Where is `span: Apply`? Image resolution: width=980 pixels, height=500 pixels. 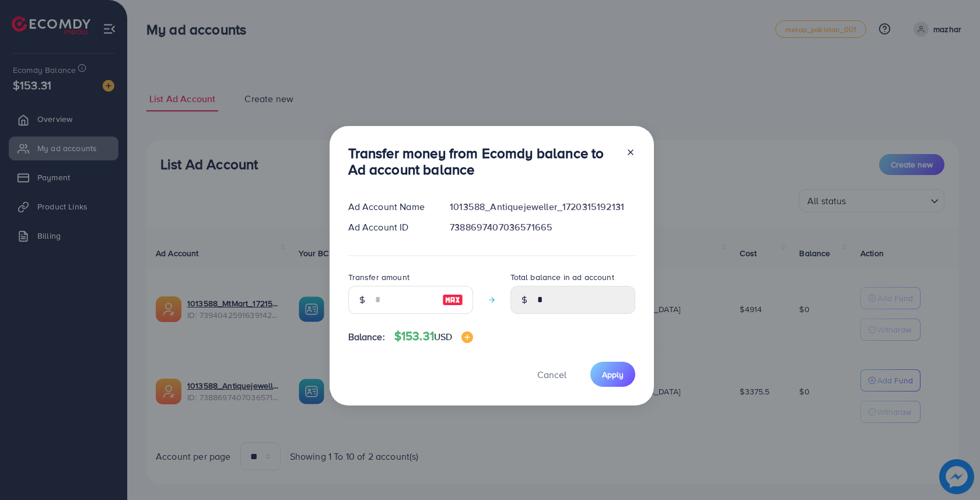
span: Apply is located at coordinates (613, 375).